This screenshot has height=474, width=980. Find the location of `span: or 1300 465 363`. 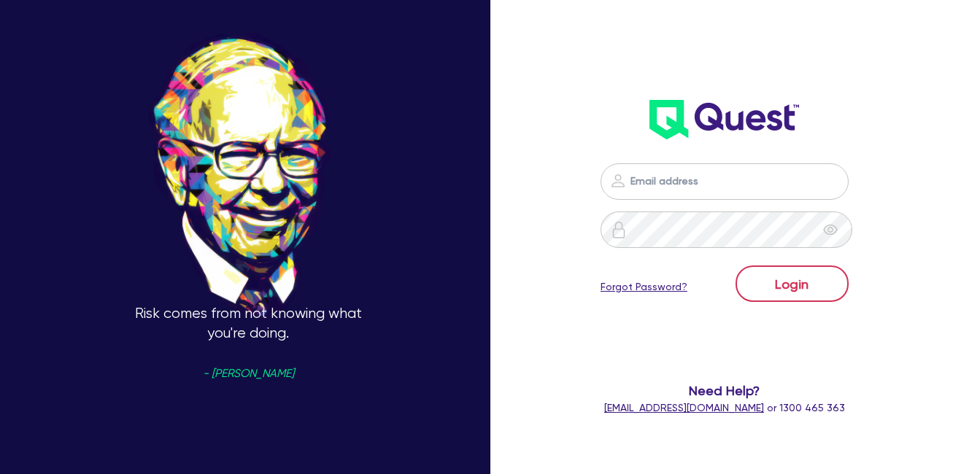

span: or 1300 465 363 is located at coordinates (725, 408).